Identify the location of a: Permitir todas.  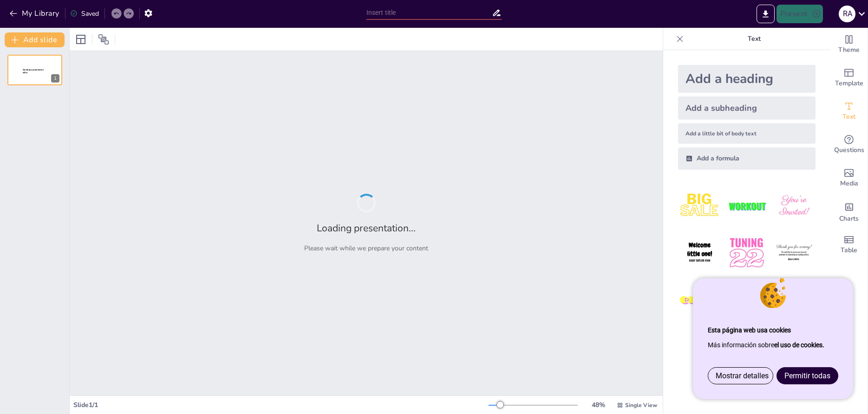
(807, 376).